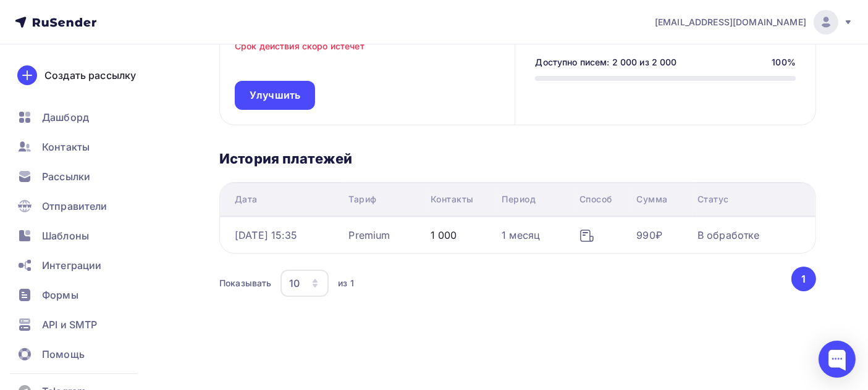 The image size is (868, 390). Describe the element at coordinates (728, 236) in the screenshot. I see `div: В обработке` at that location.